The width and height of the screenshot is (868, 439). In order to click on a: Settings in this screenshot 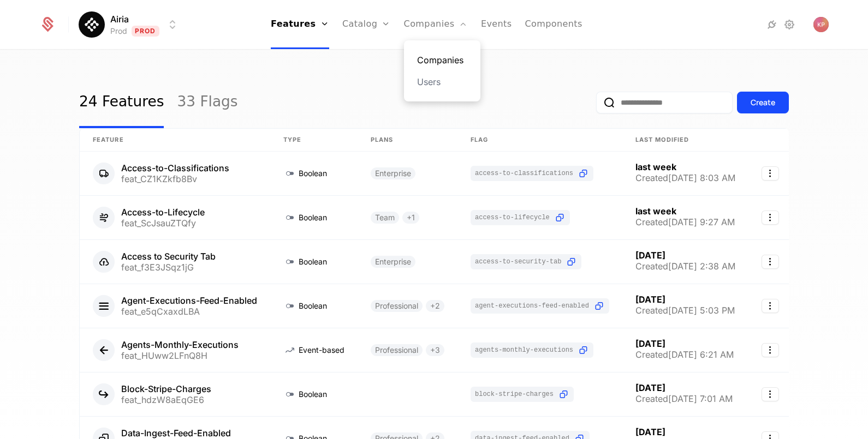, I will do `click(789, 25)`.